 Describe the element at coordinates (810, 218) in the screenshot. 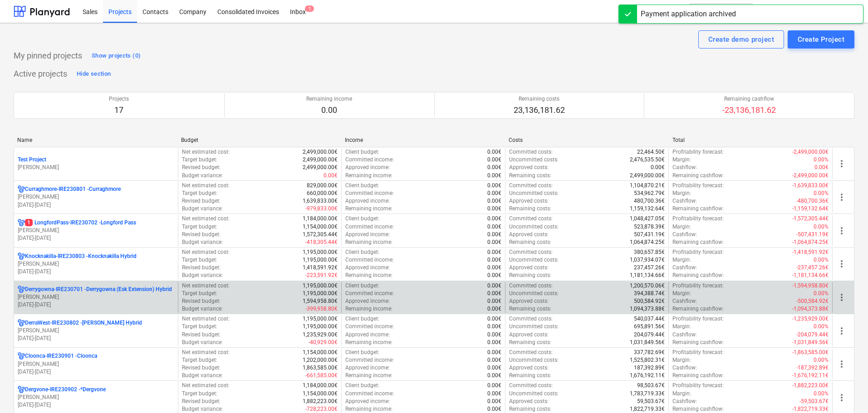

I see `p: -1,572,305.44€` at that location.